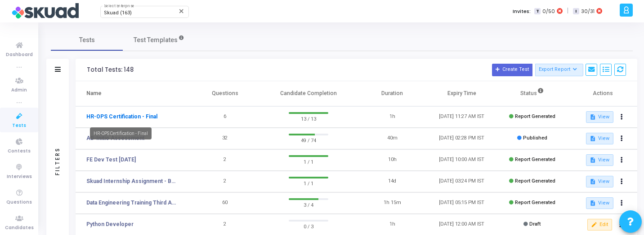 The width and height of the screenshot is (644, 235). Describe the element at coordinates (224, 139) in the screenshot. I see `td: 32` at that location.